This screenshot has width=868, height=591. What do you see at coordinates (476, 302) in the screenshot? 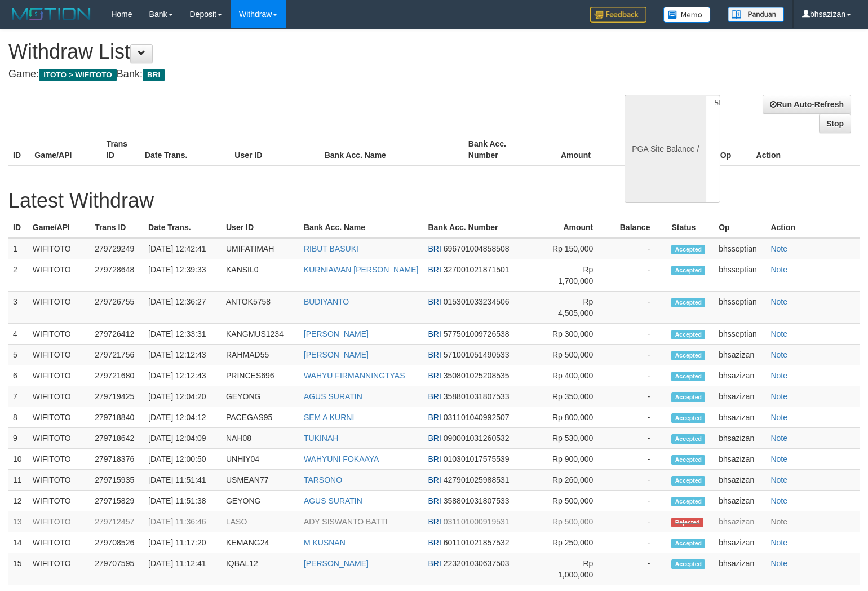
I see `span: 015301033234506` at bounding box center [476, 302].